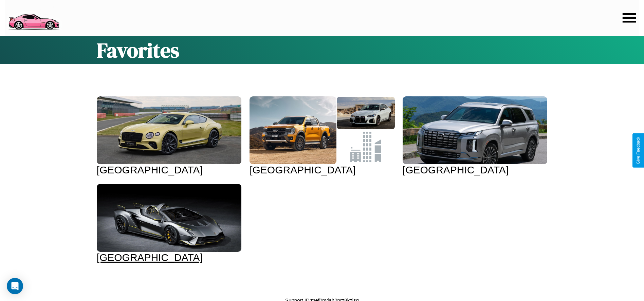  What do you see at coordinates (34, 17) in the screenshot?
I see `img: logo` at bounding box center [34, 17].